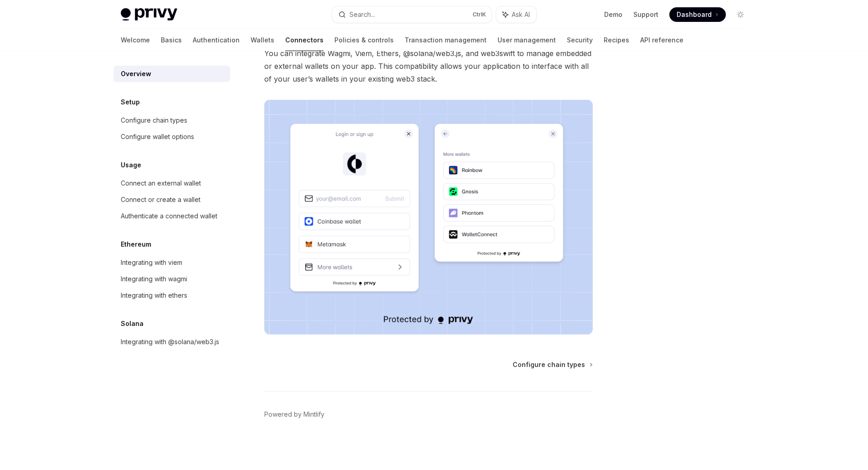  I want to click on div: Connect or create a wallet, so click(160, 200).